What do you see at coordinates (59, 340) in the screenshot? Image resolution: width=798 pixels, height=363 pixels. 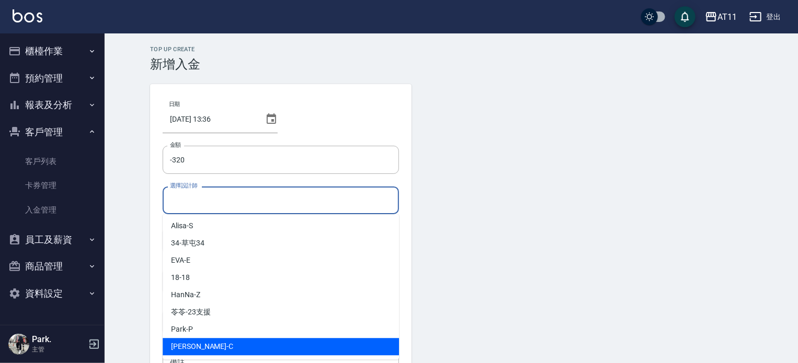 I see `h5: Park.` at bounding box center [59, 340].